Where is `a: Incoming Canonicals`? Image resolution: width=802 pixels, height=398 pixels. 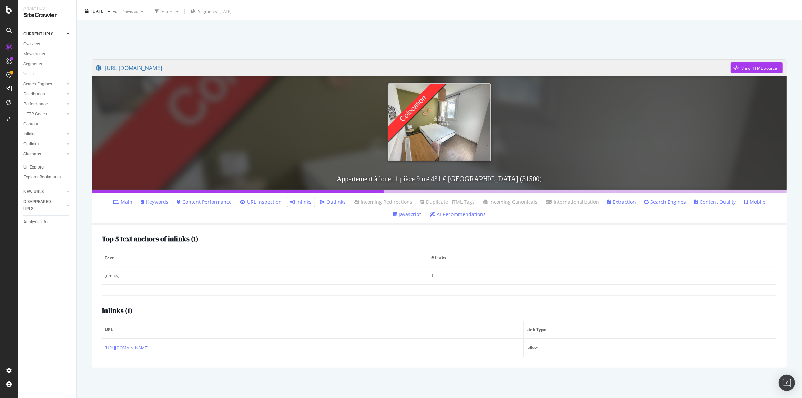
a: Incoming Canonicals is located at coordinates (511, 202).